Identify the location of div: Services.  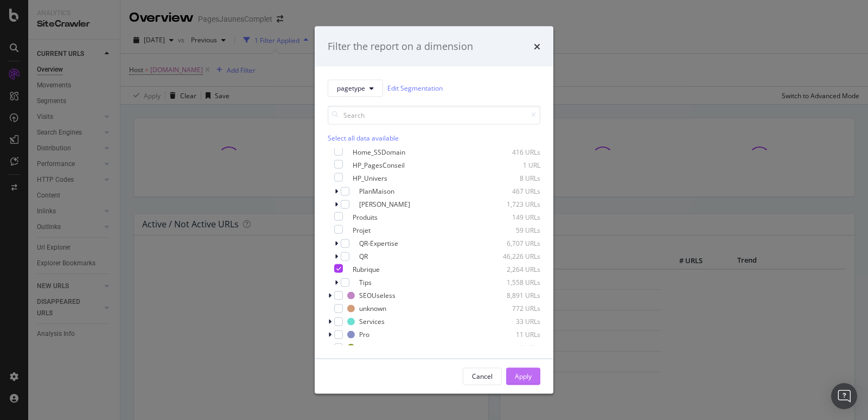
(372, 322).